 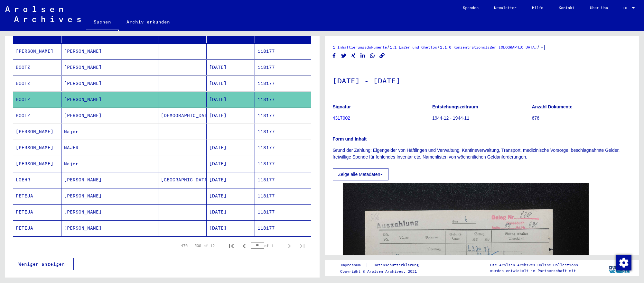 What do you see at coordinates (414, 47) in the screenshot?
I see `a: 1.1 Lager und Ghettos` at bounding box center [414, 47].